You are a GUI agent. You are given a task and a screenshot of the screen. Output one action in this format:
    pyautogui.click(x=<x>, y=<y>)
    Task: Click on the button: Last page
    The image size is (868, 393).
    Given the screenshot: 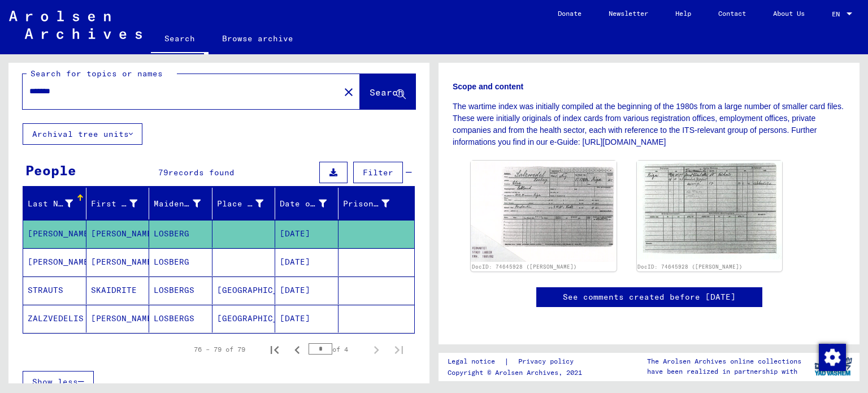 What is the action you would take?
    pyautogui.click(x=399, y=349)
    